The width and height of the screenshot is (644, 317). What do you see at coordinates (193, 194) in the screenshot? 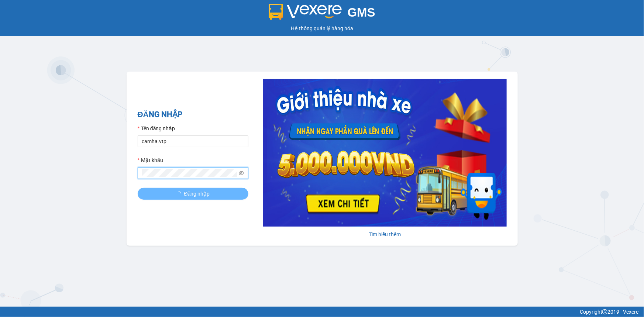
I see `button: Đăng nhập` at bounding box center [193, 194].